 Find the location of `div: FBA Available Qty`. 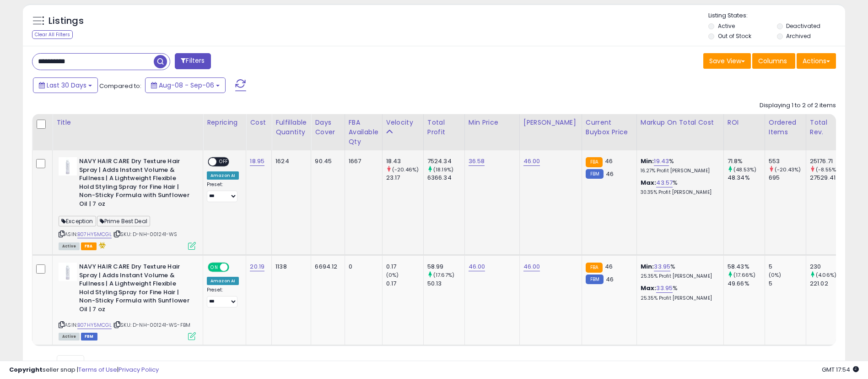

div: FBA Available Qty is located at coordinates (363, 132).